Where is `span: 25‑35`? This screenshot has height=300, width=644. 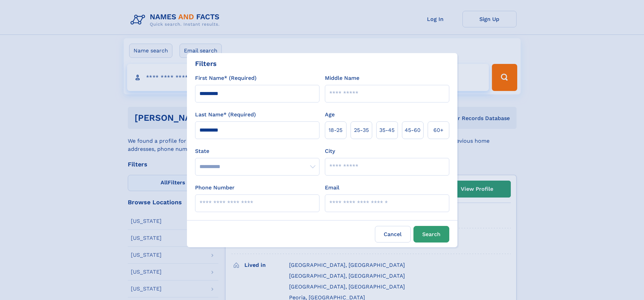 span: 25‑35 is located at coordinates (361, 130).